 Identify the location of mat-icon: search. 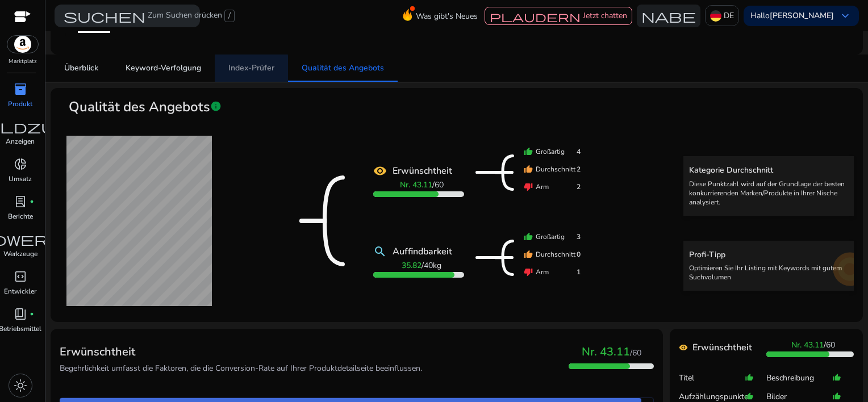
(380, 251).